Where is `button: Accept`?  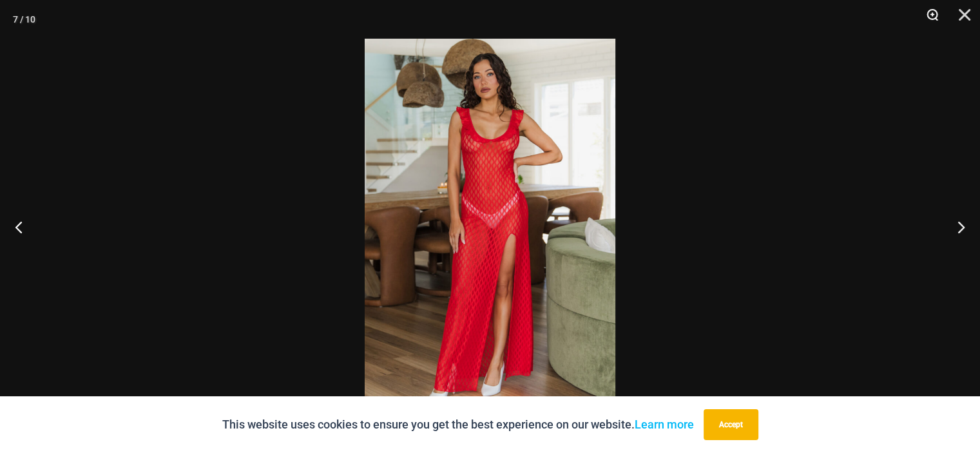 button: Accept is located at coordinates (731, 424).